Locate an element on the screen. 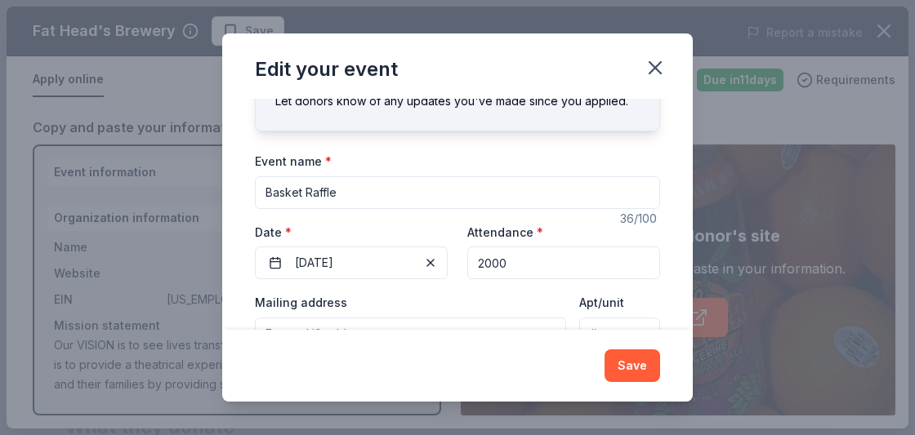 This screenshot has height=435, width=915. input: 20 is located at coordinates (564, 263).